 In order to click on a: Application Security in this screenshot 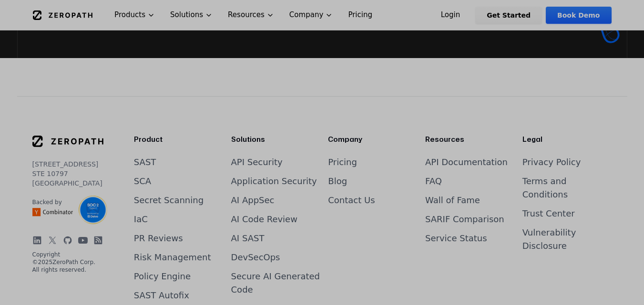, I will do `click(275, 181)`.